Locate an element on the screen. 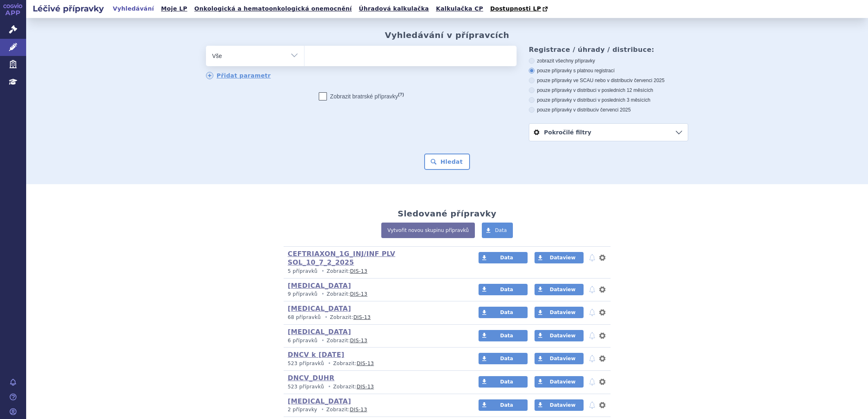 Image resolution: width=868 pixels, height=419 pixels. span: 9 přípravků is located at coordinates (303, 294).